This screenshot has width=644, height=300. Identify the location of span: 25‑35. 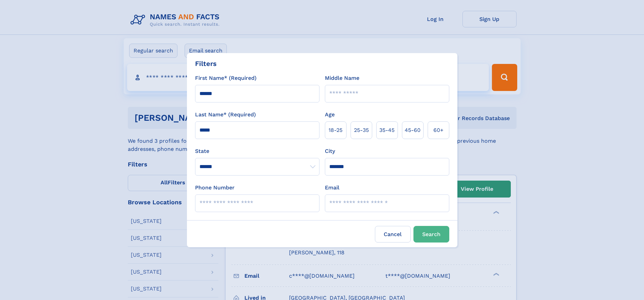
(361, 130).